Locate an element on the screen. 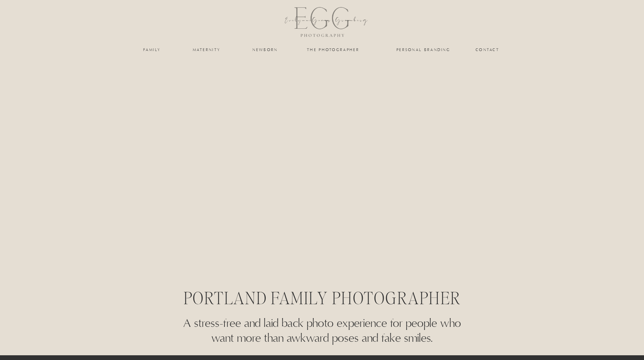  p: A stress-free and laid back photo experience for people who want more than awkward poses and fake... is located at coordinates (322, 331).